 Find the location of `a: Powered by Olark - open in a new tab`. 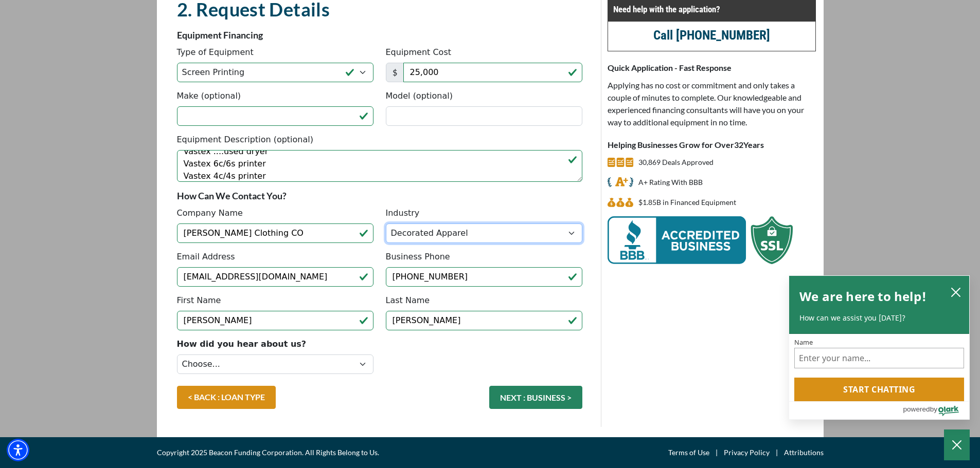

a: Powered by Olark - open in a new tab is located at coordinates (936, 411).